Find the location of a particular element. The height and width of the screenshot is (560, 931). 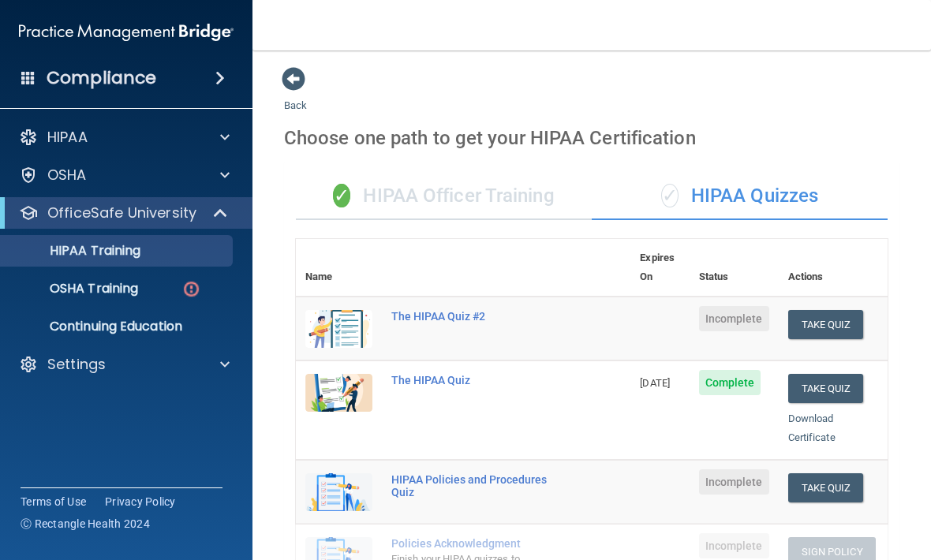

p: HIPAA Training is located at coordinates (75, 251).